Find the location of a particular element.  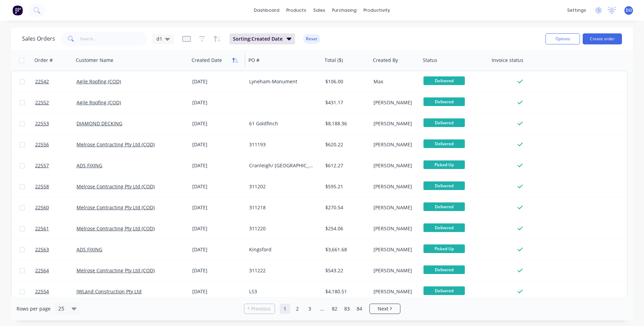

a: 22552 is located at coordinates (56, 103).